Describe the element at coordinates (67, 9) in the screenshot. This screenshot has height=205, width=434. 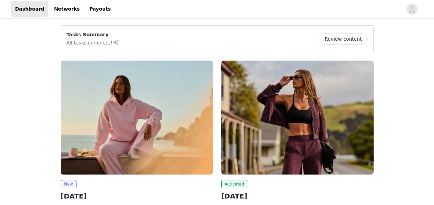
I see `a: Networks` at that location.